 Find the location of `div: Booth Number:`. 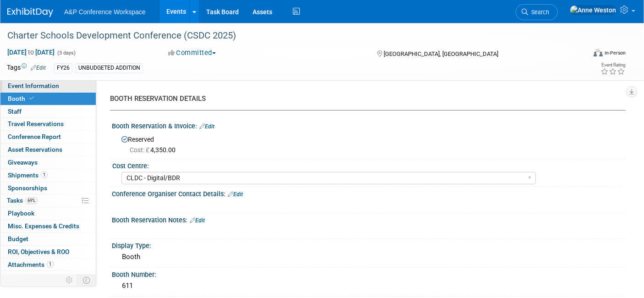

div: Booth Number: is located at coordinates (368, 273).